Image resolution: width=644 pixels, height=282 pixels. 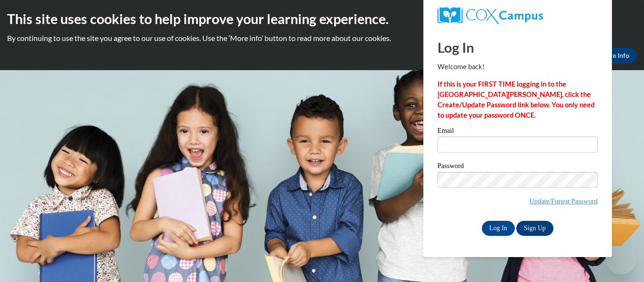 I want to click on h2: This site uses cookies to help improve your learning experience., so click(x=322, y=19).